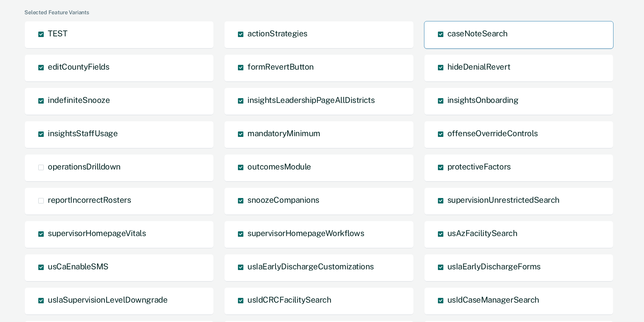 The width and height of the screenshot is (644, 322). I want to click on span: usIdCaseManagerSearch, so click(493, 299).